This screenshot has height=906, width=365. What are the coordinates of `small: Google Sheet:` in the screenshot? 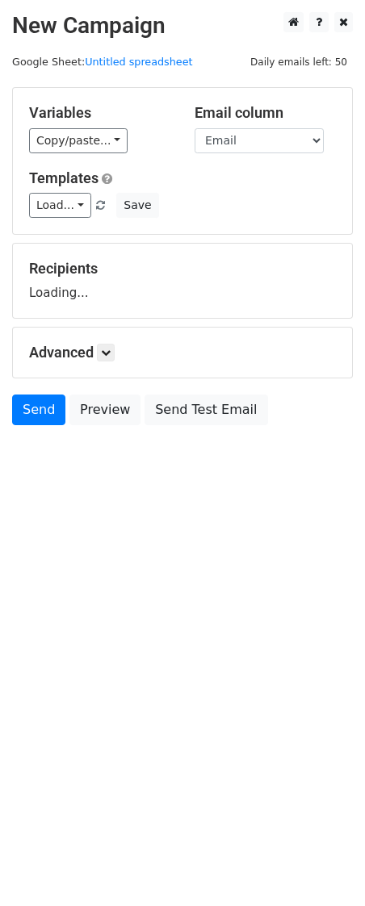 It's located at (103, 61).